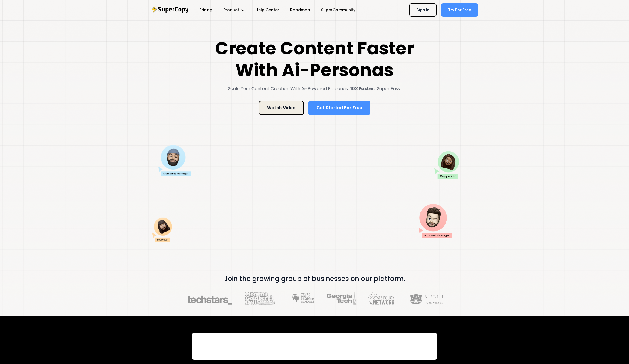 The width and height of the screenshot is (629, 364). I want to click on a: Roadmap, so click(300, 10).